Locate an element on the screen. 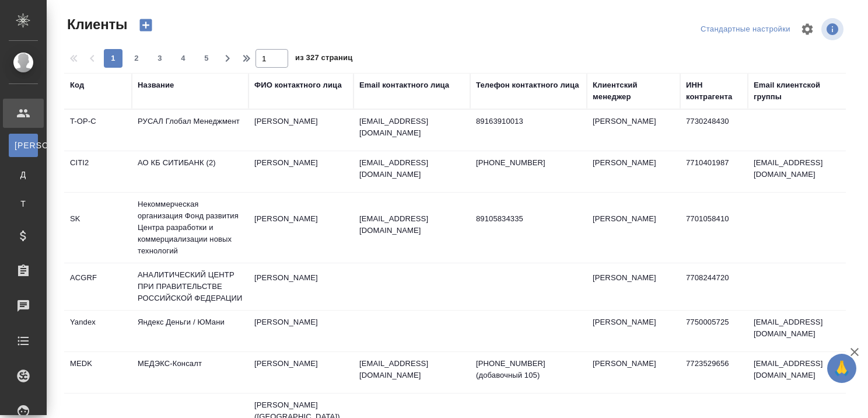  td: Yandex is located at coordinates (98, 331).